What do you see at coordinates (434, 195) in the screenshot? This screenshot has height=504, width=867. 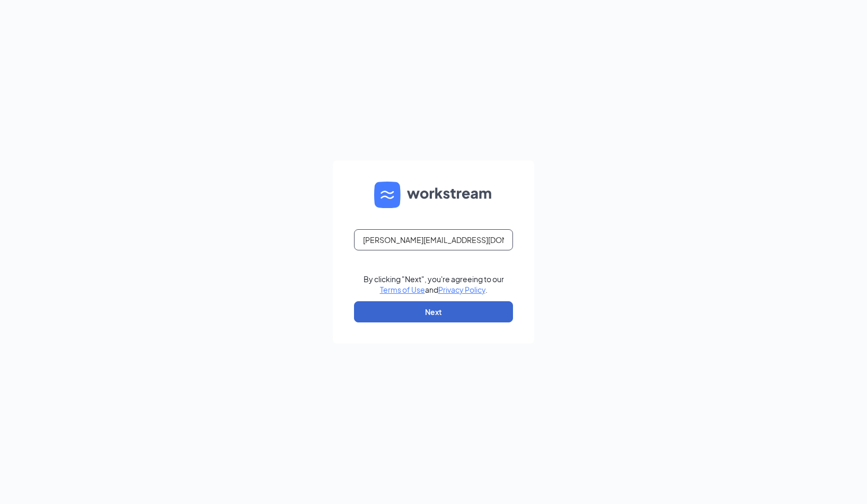 I see `img: WS logo and Workstream text` at bounding box center [434, 195].